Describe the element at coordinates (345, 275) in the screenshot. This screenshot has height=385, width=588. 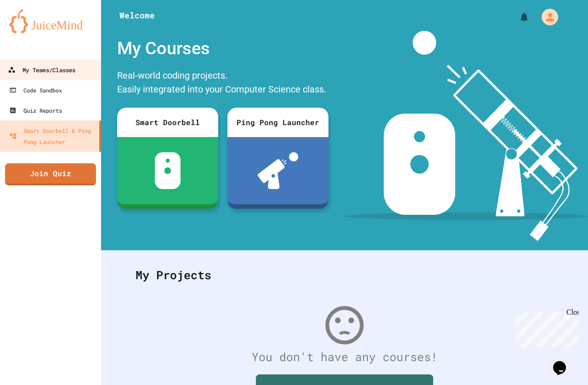
I see `div: My Projects` at that location.